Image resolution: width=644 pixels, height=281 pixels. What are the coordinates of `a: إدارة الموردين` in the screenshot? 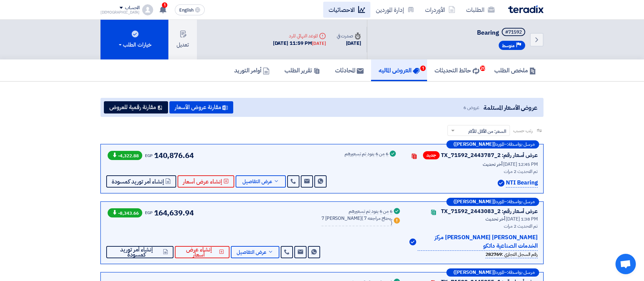 It's located at (395, 10).